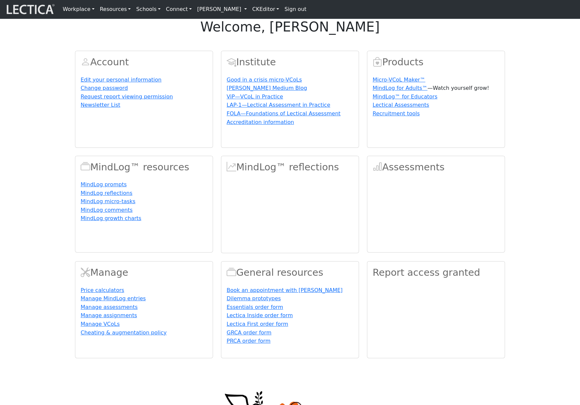 The image size is (580, 405). What do you see at coordinates (85, 167) in the screenshot?
I see `span: MindLog™ resources` at bounding box center [85, 167].